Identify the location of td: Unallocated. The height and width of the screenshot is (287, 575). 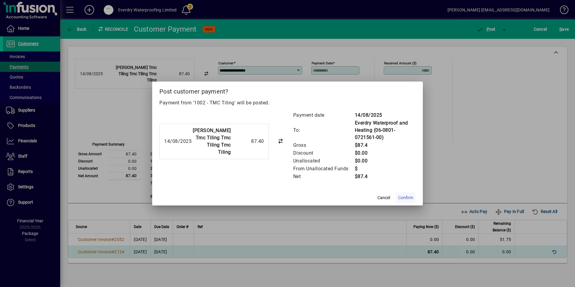
(324, 161).